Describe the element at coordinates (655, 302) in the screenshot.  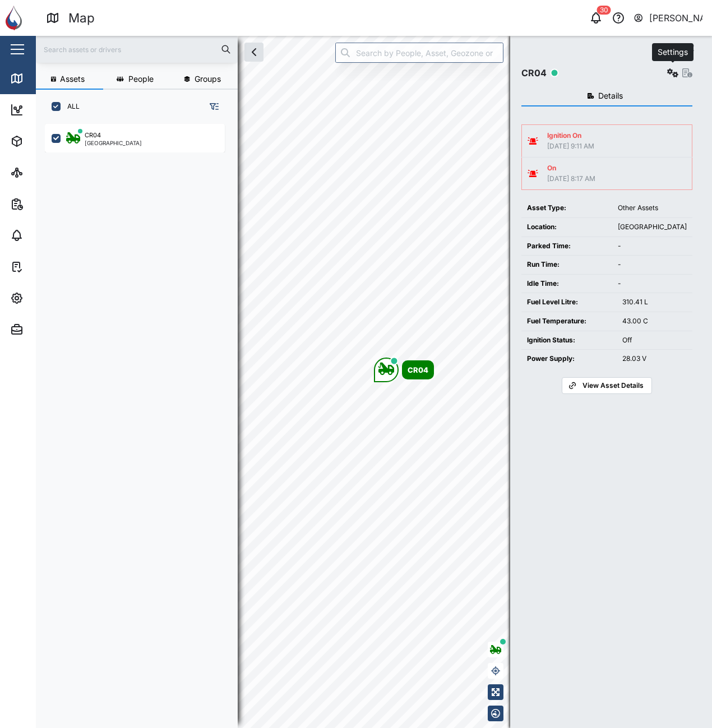
I see `div: 310.41 L` at that location.